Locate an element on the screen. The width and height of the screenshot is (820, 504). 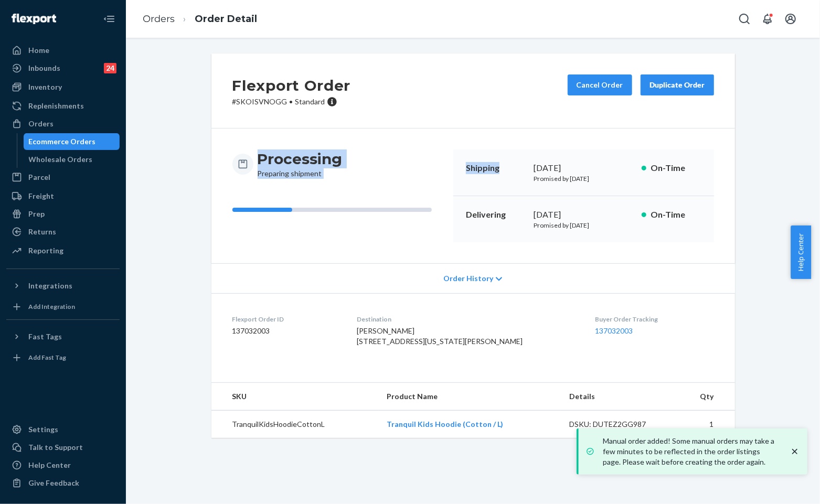
div: Prep is located at coordinates (36, 214).